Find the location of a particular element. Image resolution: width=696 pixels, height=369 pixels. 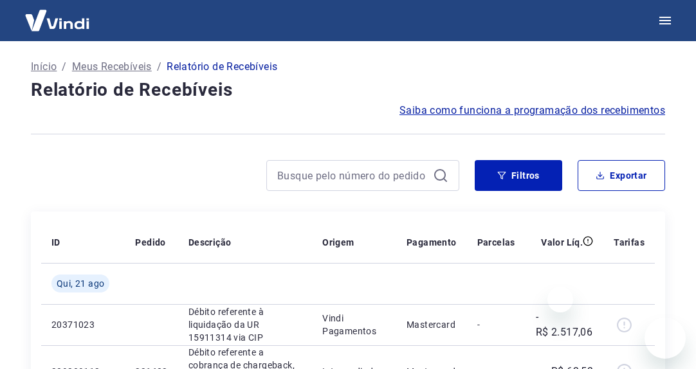

p: Débito referente à liquidação da UR 15911314 via CIP is located at coordinates (245, 325).